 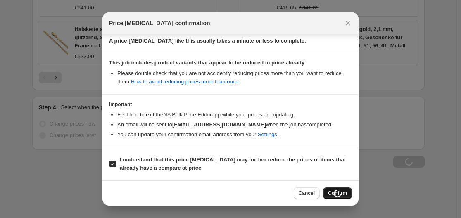 I want to click on li: Please double check that you are not accidently reducing prices more than you want to reduce them, so click(x=234, y=78).